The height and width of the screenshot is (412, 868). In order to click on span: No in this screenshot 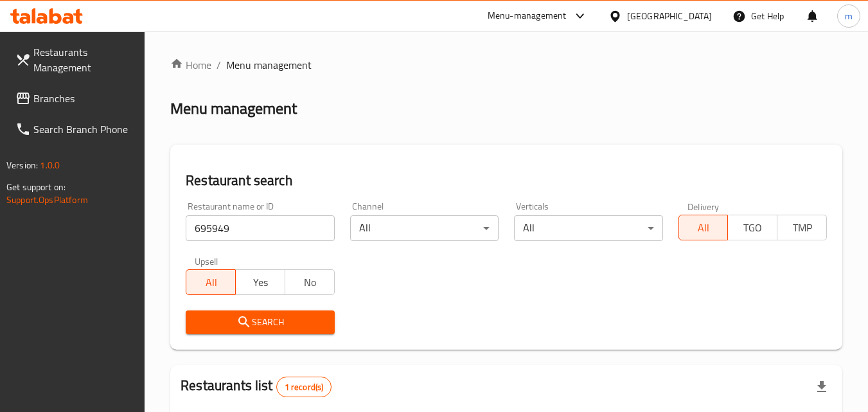, I will do `click(310, 283)`.